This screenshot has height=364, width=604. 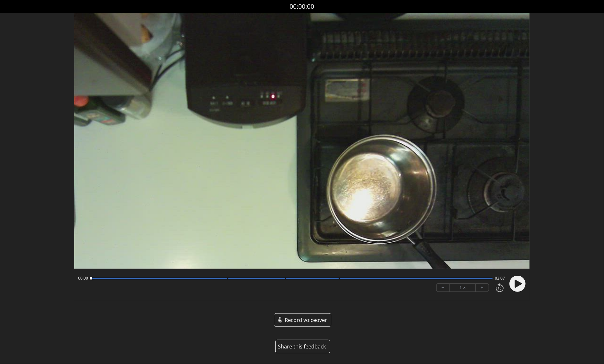 I want to click on div: 1 ×, so click(x=463, y=287).